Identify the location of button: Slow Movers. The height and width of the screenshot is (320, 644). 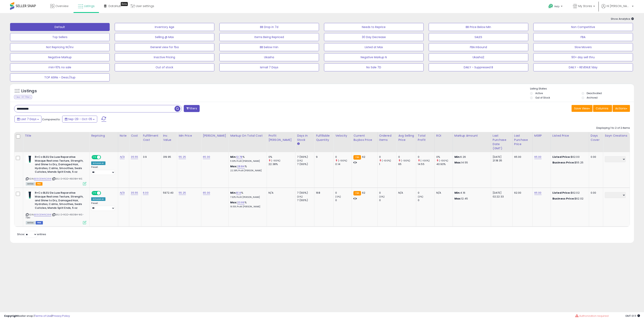
(583, 47).